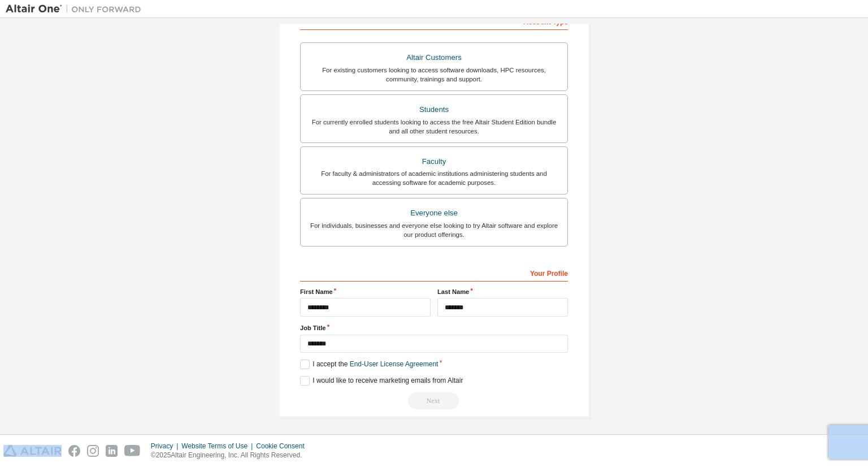 The image size is (868, 467). I want to click on a: End-User License Agreement, so click(394, 364).